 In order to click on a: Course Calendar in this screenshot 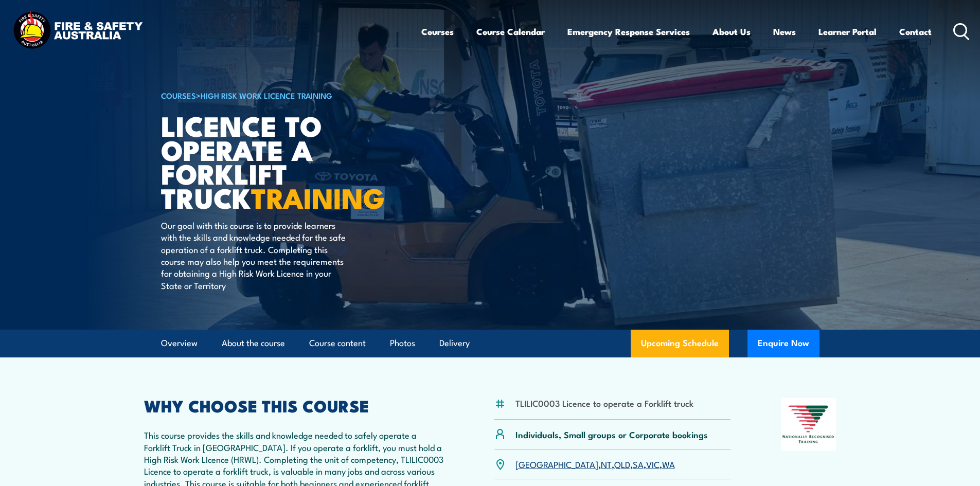, I will do `click(511, 31)`.